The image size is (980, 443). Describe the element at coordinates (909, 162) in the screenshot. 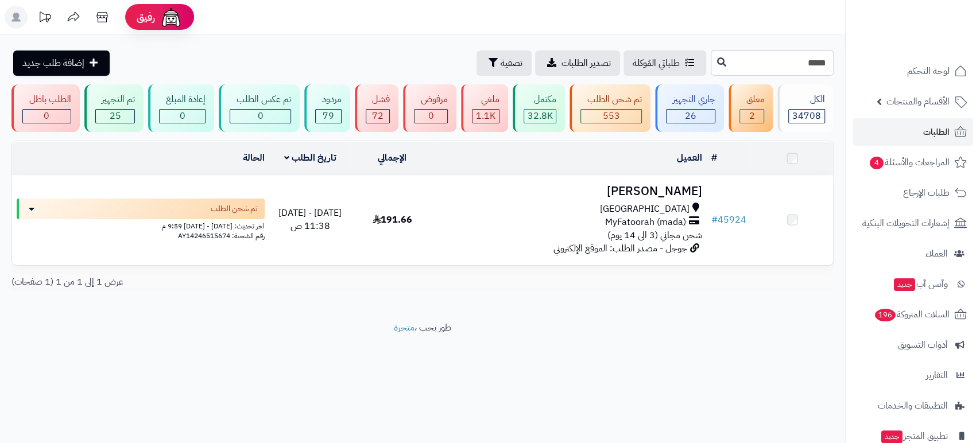

I see `span: المراجعات والأسئلة` at that location.